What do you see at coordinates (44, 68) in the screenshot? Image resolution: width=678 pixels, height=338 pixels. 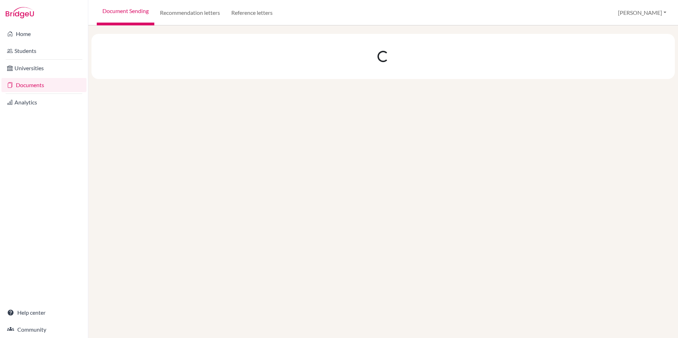 I see `a: Universities` at bounding box center [44, 68].